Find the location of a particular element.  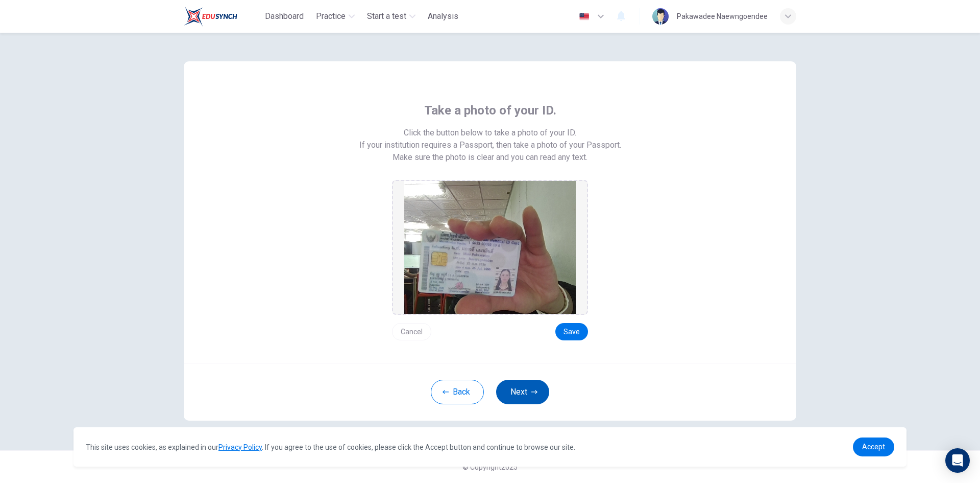

img: Profile picture is located at coordinates (661, 16).